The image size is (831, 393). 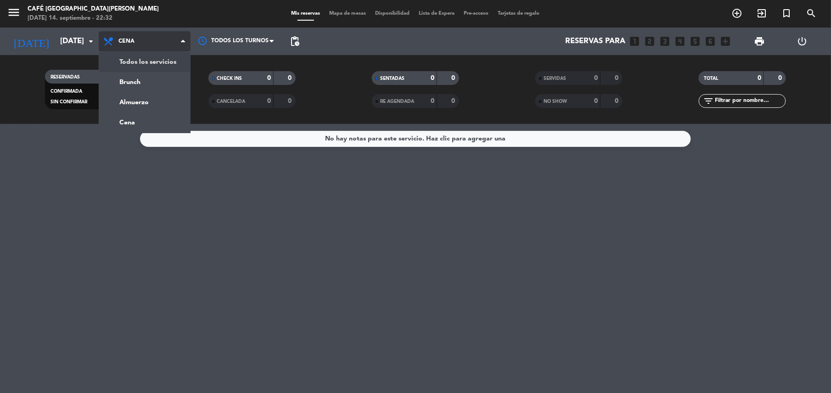 What do you see at coordinates (665, 41) in the screenshot?
I see `i: looks_3` at bounding box center [665, 41].